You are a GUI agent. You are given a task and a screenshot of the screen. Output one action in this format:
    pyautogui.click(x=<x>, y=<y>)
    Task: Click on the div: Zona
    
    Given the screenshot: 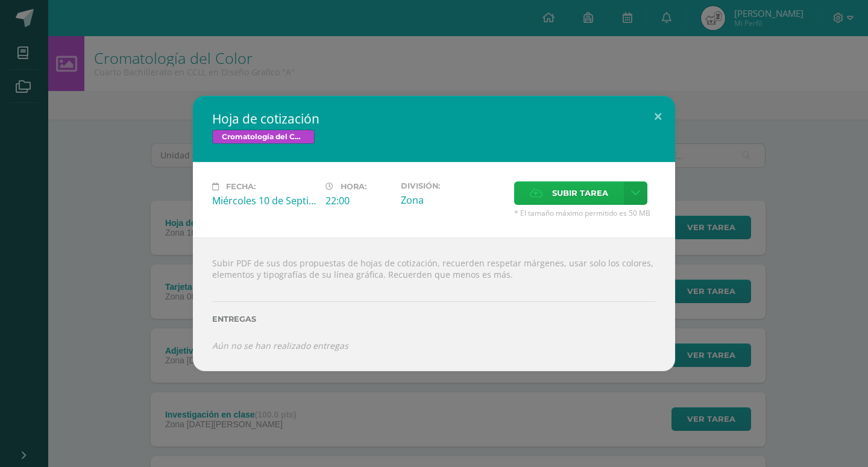 What is the action you would take?
    pyautogui.click(x=453, y=200)
    